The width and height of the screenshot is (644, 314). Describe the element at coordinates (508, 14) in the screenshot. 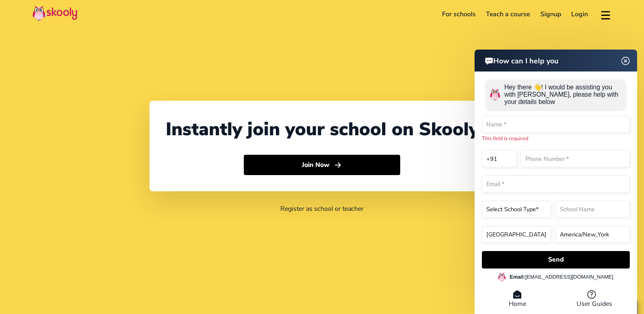

I see `a: Teach a course` at that location.